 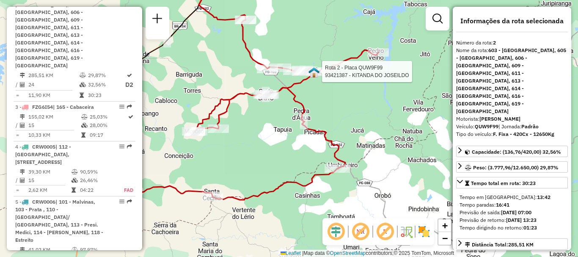 What do you see at coordinates (518, 126) in the screenshot?
I see `span: | Jornada:` at bounding box center [518, 126].